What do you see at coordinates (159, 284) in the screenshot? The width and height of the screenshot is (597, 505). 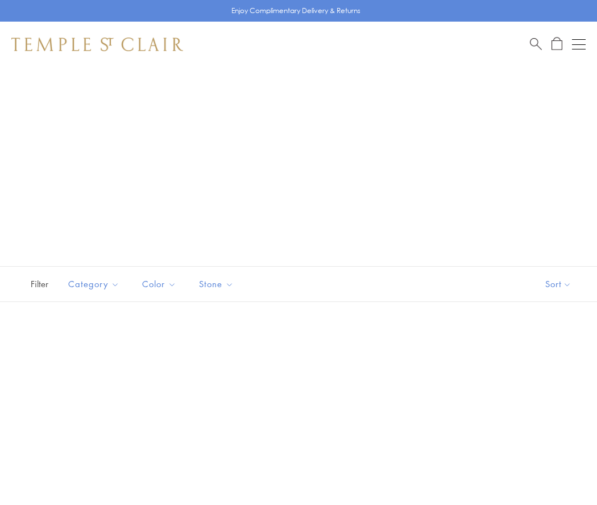 I see `button: Color` at bounding box center [159, 284].